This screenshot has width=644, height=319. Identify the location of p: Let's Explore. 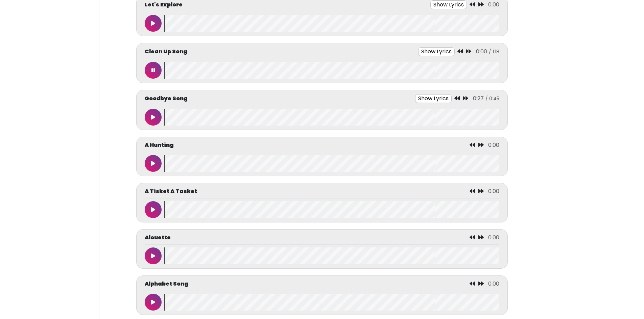
(164, 5).